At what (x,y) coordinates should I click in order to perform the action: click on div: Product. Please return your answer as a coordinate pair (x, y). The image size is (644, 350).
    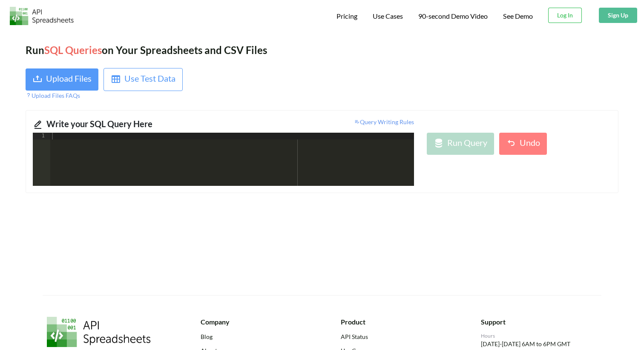
    Looking at the image, I should click on (398, 322).